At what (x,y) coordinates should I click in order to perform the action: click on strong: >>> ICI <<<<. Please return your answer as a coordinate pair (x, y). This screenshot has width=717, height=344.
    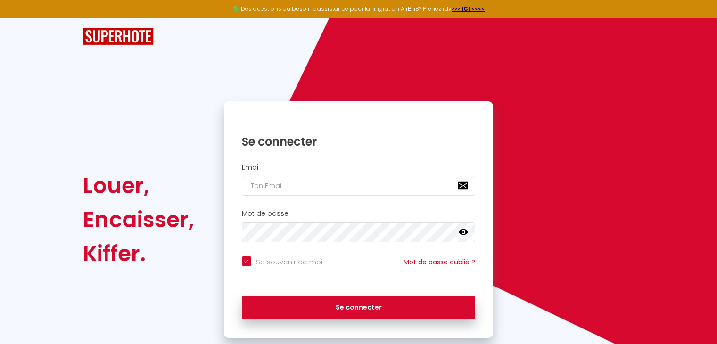
    Looking at the image, I should click on (468, 8).